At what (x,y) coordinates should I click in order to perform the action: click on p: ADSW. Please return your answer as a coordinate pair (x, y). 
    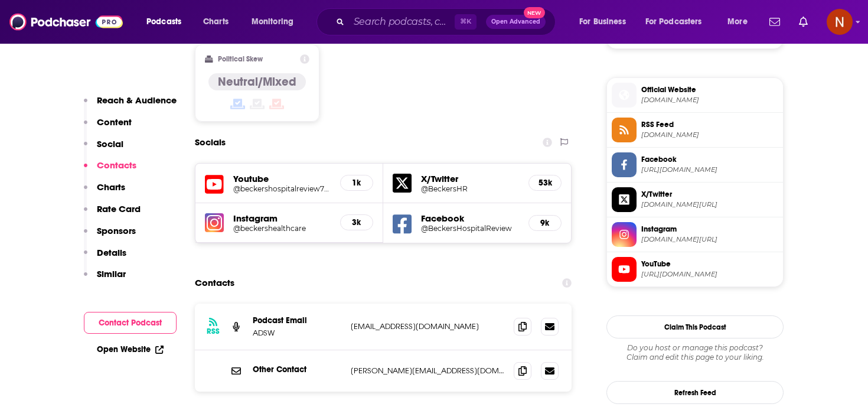
    Looking at the image, I should click on (298, 333).